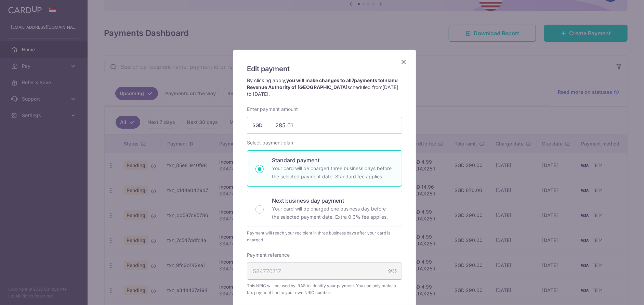 The image size is (644, 305). What do you see at coordinates (270, 143) in the screenshot?
I see `label: Select payment plan` at bounding box center [270, 143].